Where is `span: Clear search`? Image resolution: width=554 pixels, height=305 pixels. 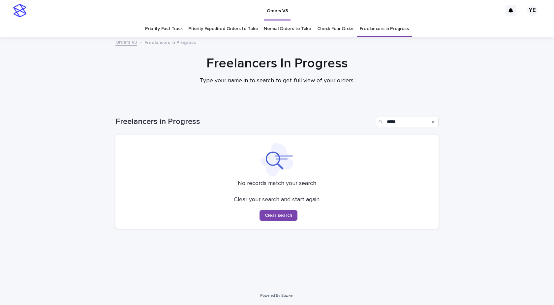
span: Clear search is located at coordinates (279, 215).